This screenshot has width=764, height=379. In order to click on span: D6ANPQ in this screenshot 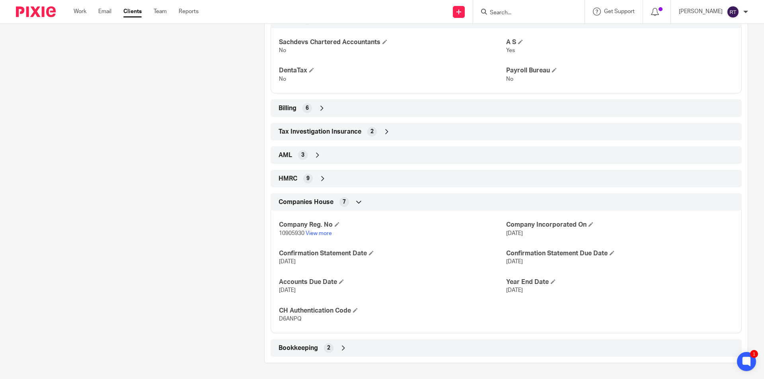, I will do `click(290, 319)`.